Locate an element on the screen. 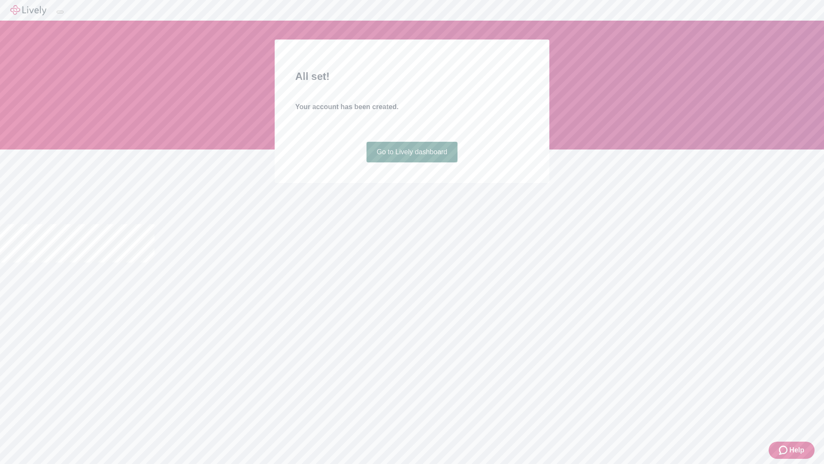 This screenshot has width=824, height=464. img: Lively is located at coordinates (28, 10).